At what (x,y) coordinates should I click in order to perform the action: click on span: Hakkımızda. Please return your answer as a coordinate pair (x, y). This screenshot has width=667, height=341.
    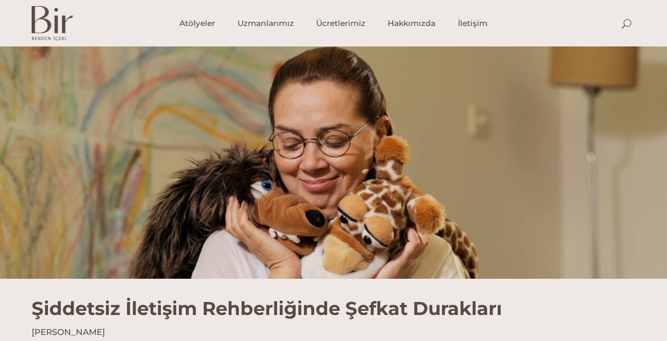
    Looking at the image, I should click on (411, 23).